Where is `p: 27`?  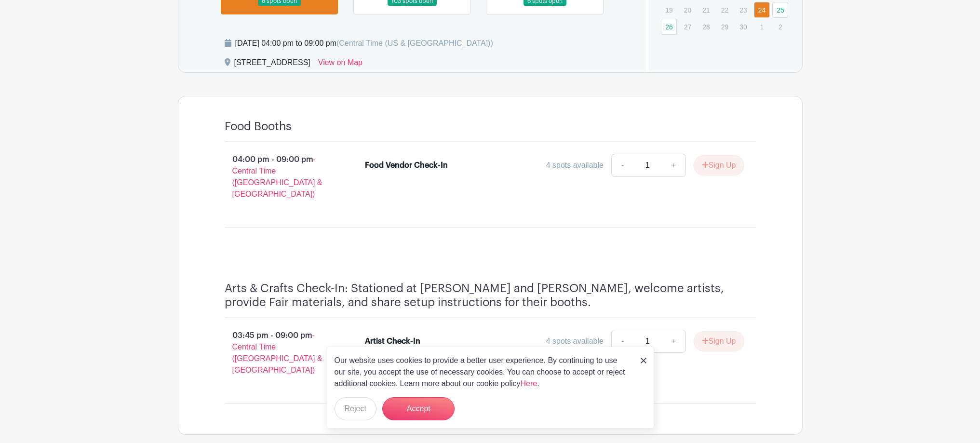 p: 27 is located at coordinates (688, 27).